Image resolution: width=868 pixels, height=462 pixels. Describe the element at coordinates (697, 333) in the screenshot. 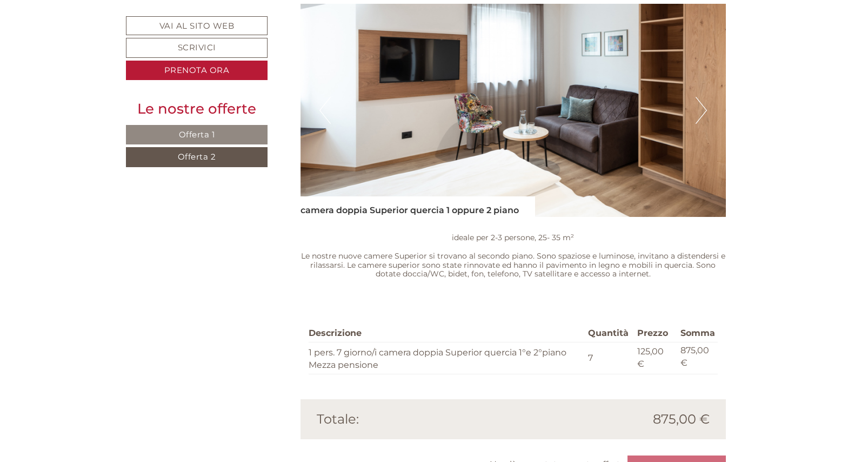

I see `th: Somma` at that location.